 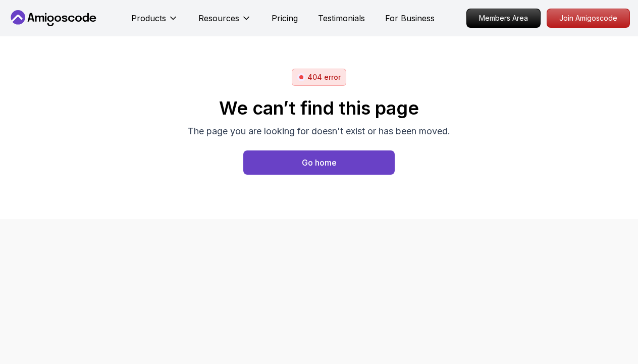 What do you see at coordinates (319, 131) in the screenshot?
I see `p: The page you are looking for doesn't exist or has been moved.` at bounding box center [319, 131].